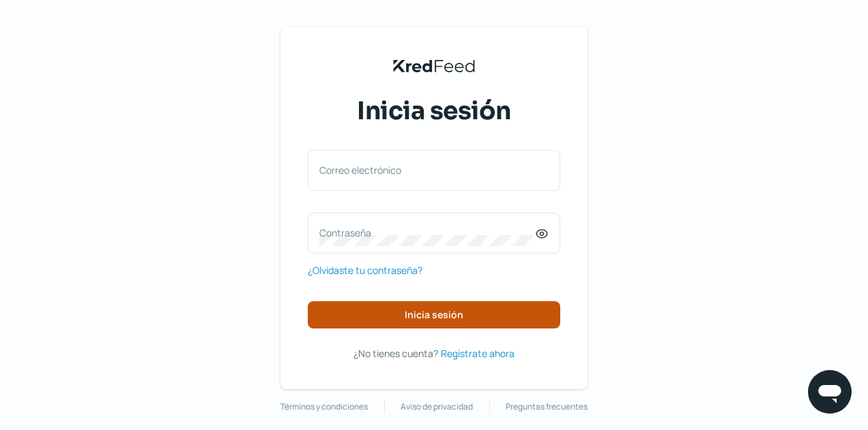 Image resolution: width=868 pixels, height=430 pixels. I want to click on a: Regístrate ahora, so click(477, 353).